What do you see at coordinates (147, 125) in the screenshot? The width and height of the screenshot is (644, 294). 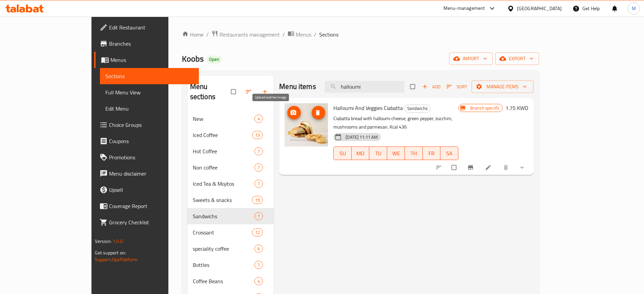 I see `a: Choice Groups` at bounding box center [147, 125].